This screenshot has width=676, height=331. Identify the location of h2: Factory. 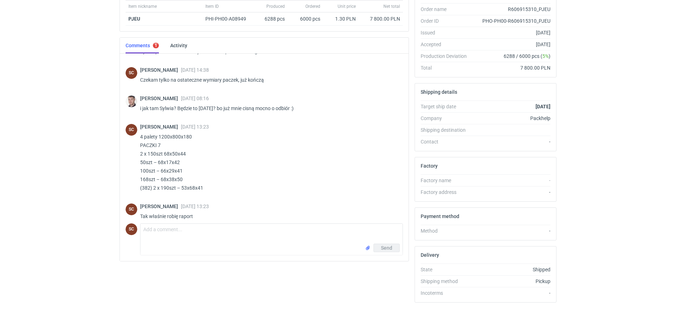
(429, 166).